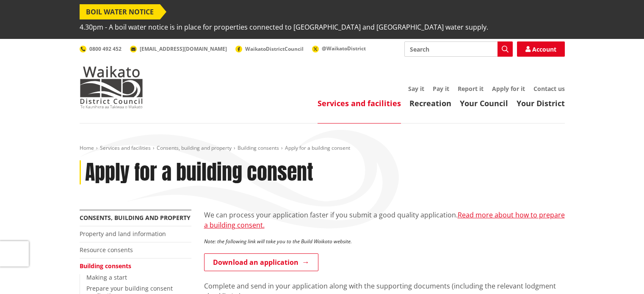  Describe the element at coordinates (105, 49) in the screenshot. I see `span: 0800 492 452` at that location.